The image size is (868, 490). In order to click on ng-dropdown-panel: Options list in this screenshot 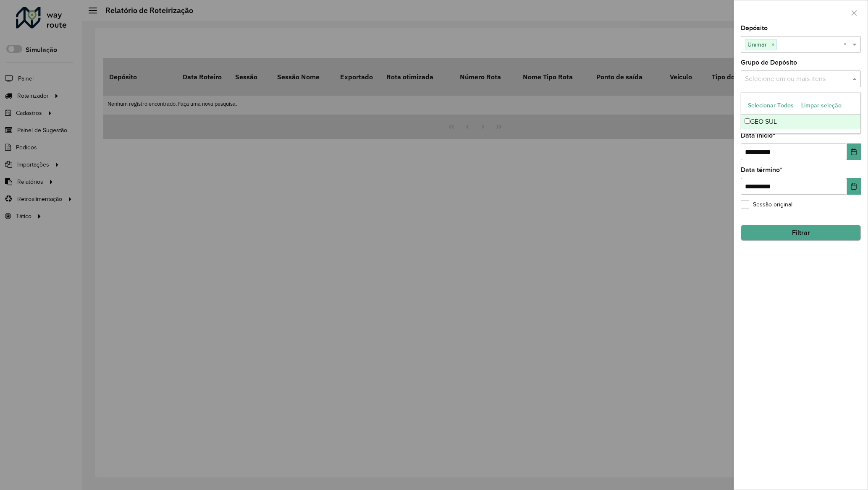, I will do `click(800, 113)`.